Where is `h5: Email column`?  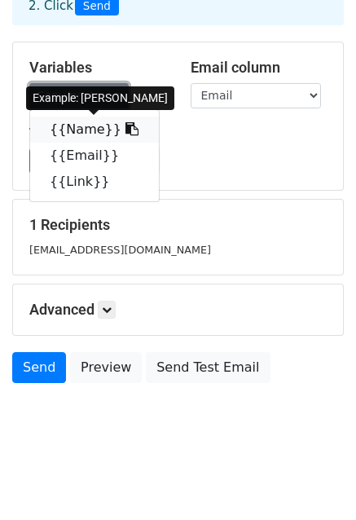 h5: Email column is located at coordinates (259, 68).